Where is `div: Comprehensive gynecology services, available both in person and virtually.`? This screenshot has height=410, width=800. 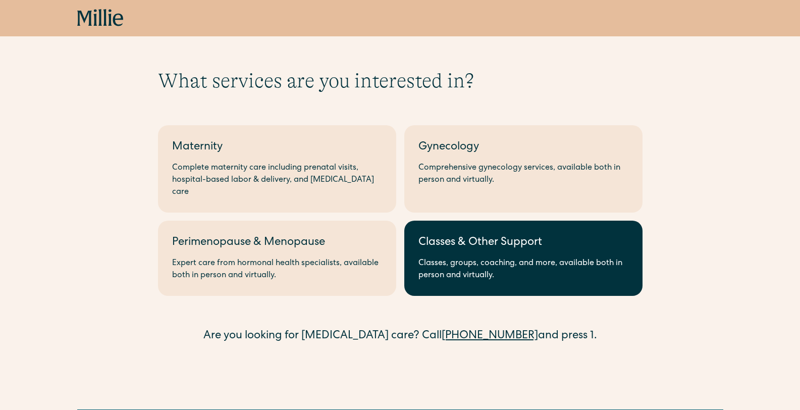
div: Comprehensive gynecology services, available both in person and virtually. is located at coordinates (524, 174).